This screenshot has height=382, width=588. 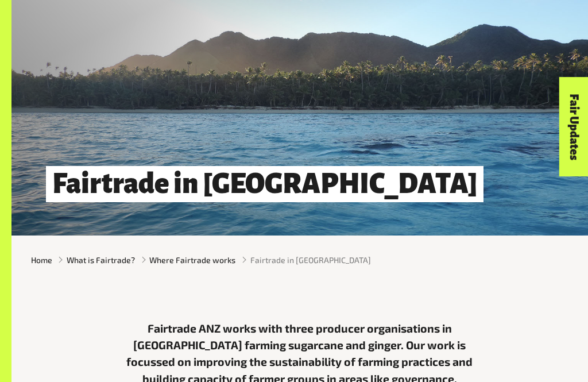 What do you see at coordinates (41, 260) in the screenshot?
I see `span: Home` at bounding box center [41, 260].